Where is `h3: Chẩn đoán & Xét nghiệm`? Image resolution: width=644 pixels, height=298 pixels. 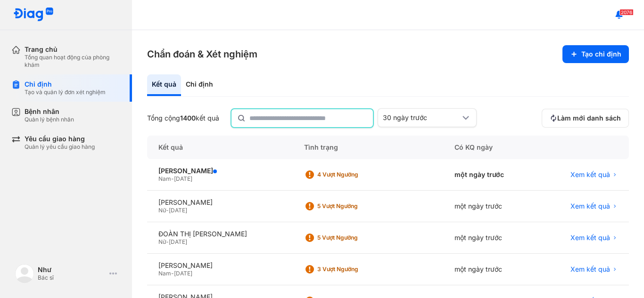 h3: Chẩn đoán & Xét nghiệm is located at coordinates (202, 54).